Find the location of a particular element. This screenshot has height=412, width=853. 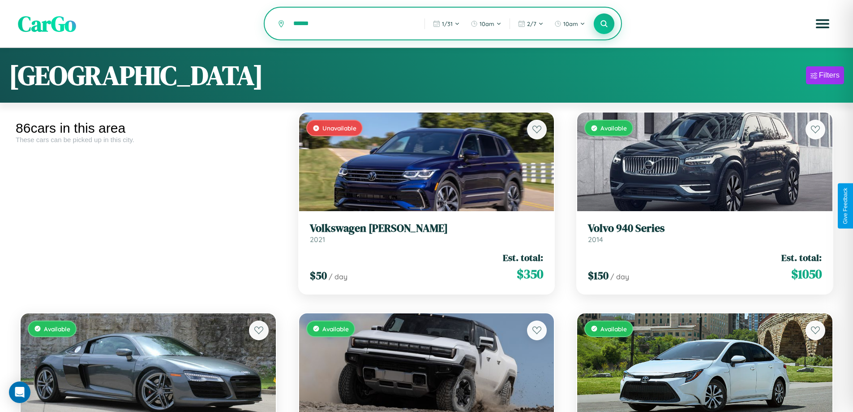

div: 86 cars in this area is located at coordinates (148, 128).